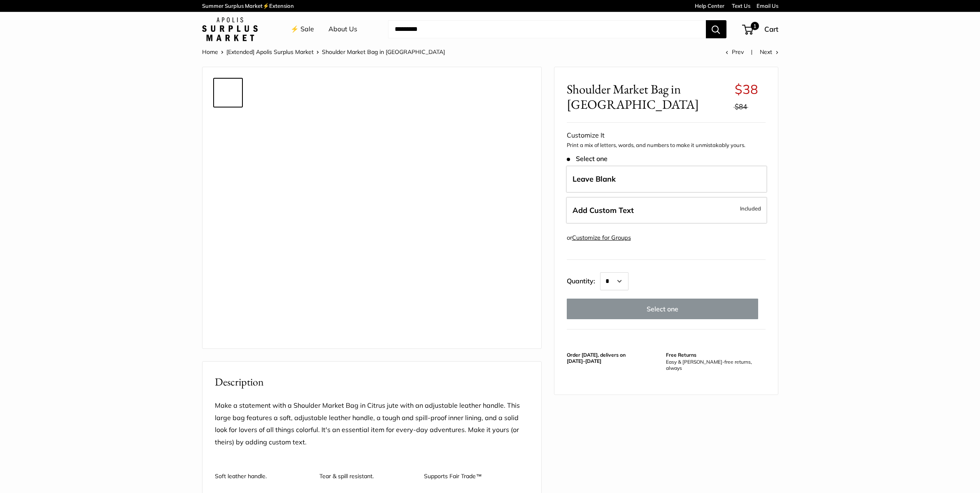  Describe the element at coordinates (263, 472) in the screenshot. I see `p: Soft leather handle.` at that location.